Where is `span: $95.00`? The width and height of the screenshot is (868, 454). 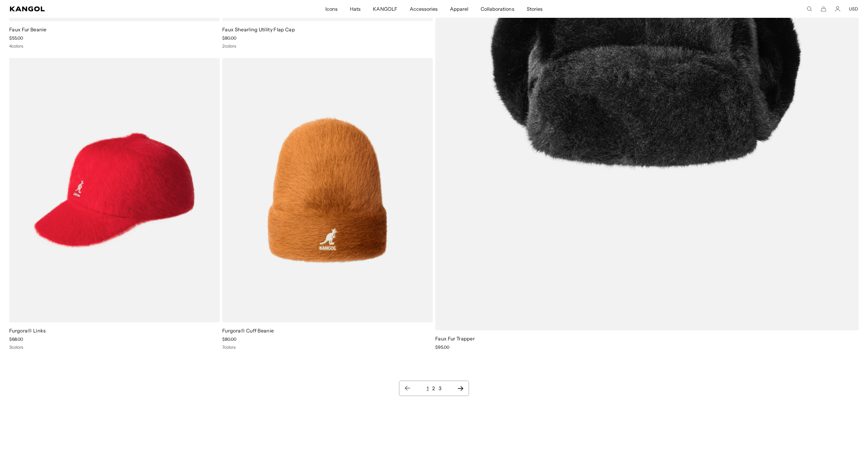 span: $95.00 is located at coordinates (442, 347).